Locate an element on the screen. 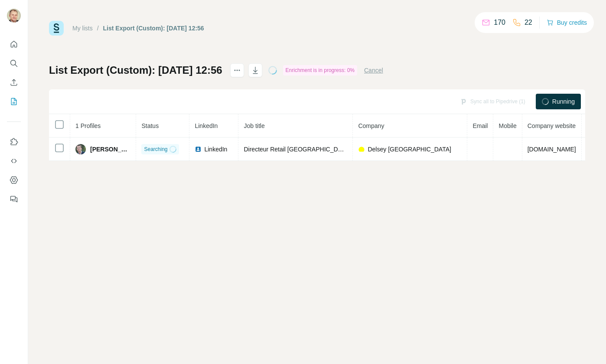 This screenshot has height=364, width=606. button: Search is located at coordinates (14, 63).